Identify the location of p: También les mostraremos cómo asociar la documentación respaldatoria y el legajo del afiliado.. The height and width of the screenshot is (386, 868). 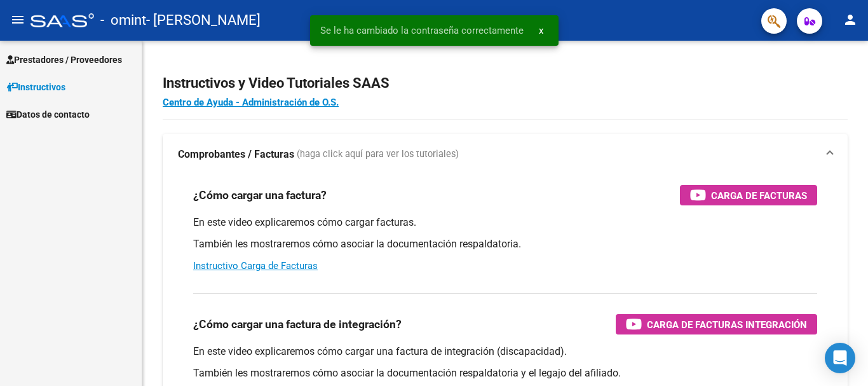
(505, 373).